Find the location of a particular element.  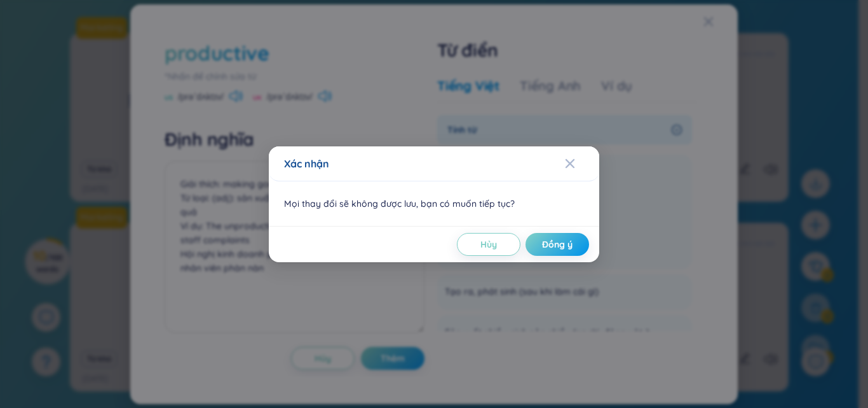

div: Mọi thay đổi sẽ không được lưu, bạn có muốn tiếp tục? is located at coordinates (434, 204).